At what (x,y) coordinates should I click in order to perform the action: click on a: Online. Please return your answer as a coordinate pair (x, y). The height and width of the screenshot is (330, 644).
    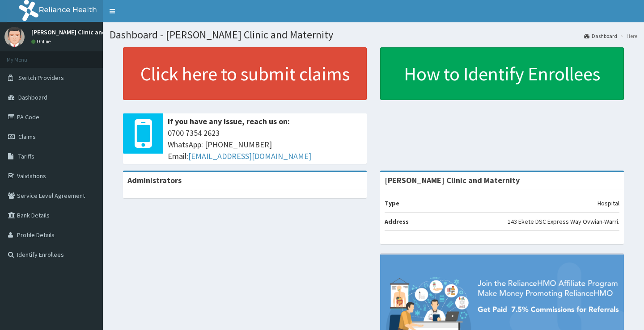
    Looking at the image, I should click on (42, 41).